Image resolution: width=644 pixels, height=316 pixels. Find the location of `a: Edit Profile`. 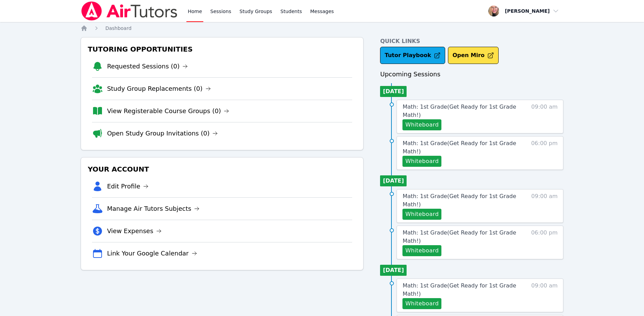

a: Edit Profile is located at coordinates (128, 186).